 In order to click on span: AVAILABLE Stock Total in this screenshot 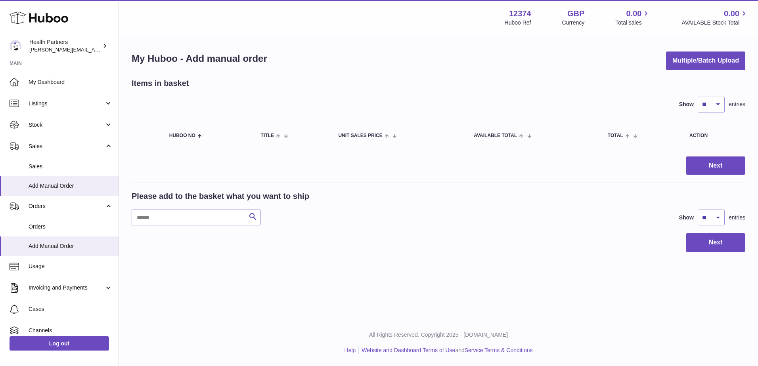, I will do `click(715, 23)`.